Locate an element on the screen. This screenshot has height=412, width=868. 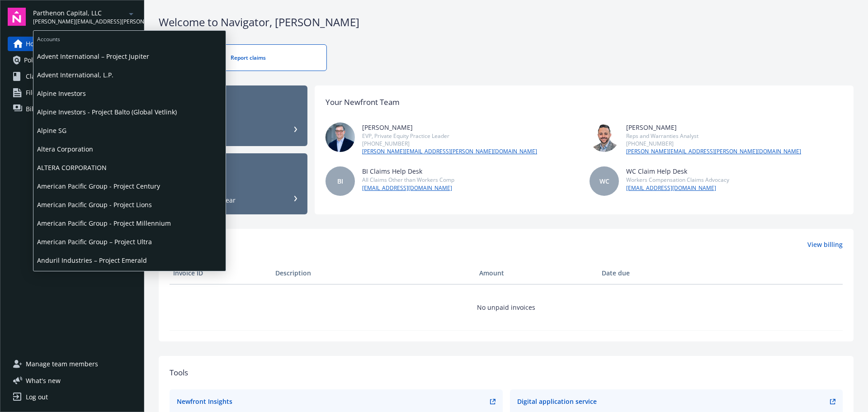
td: No unpaid invoices is located at coordinates (506, 307).